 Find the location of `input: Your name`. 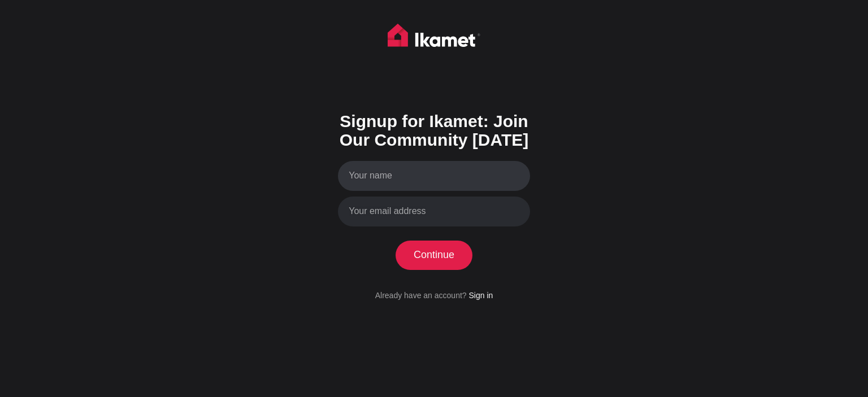

input: Your name is located at coordinates (434, 176).